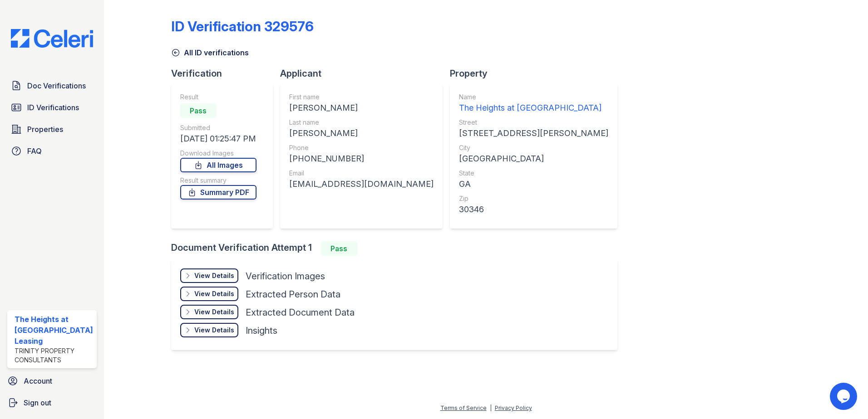 This screenshot has width=868, height=419. I want to click on div: Verification Images, so click(285, 277).